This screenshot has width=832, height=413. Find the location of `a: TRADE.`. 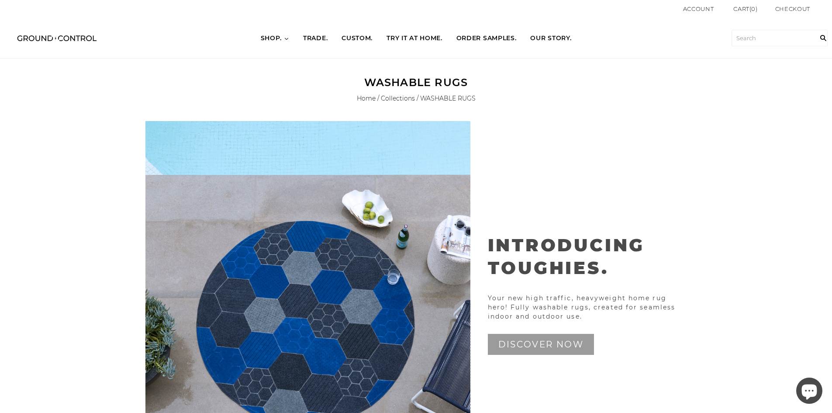

a: TRADE. is located at coordinates (315, 38).